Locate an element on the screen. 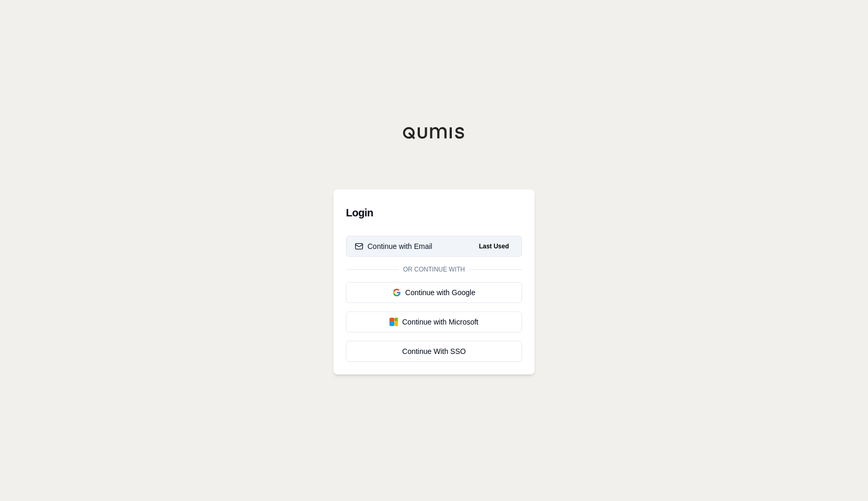 This screenshot has width=868, height=501. div: Continue With SSO is located at coordinates (434, 351).